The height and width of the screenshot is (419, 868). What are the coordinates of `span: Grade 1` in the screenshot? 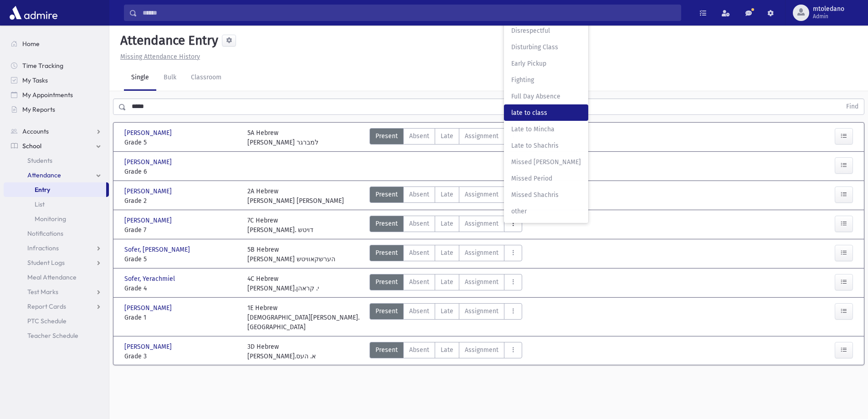 It's located at (181, 317).